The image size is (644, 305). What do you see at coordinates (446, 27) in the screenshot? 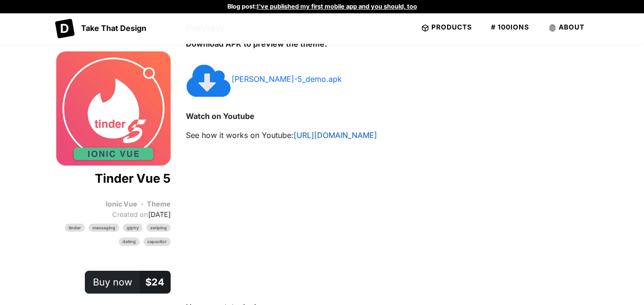
I see `a: Products` at bounding box center [446, 27].